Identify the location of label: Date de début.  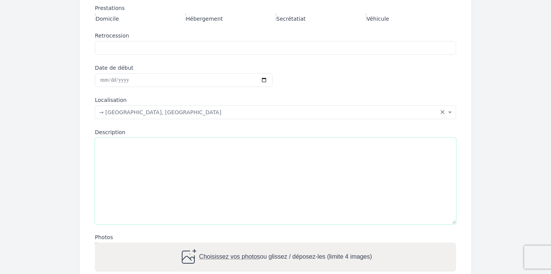
(184, 68).